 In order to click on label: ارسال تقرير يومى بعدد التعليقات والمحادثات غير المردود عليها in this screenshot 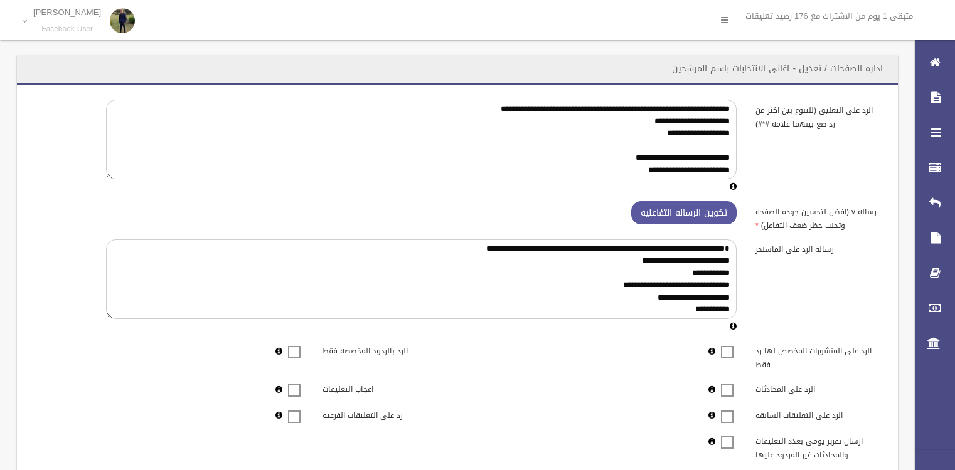, I will do `click(818, 447)`.